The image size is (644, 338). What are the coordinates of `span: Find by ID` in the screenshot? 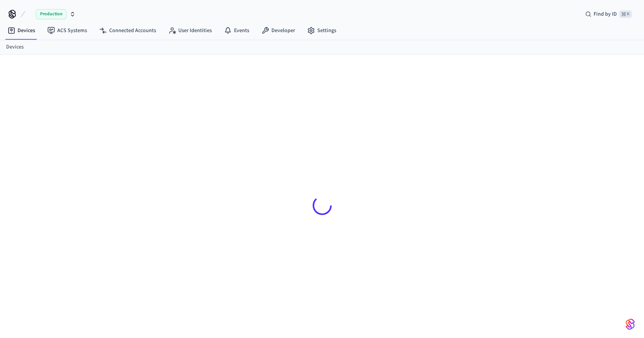 It's located at (606, 14).